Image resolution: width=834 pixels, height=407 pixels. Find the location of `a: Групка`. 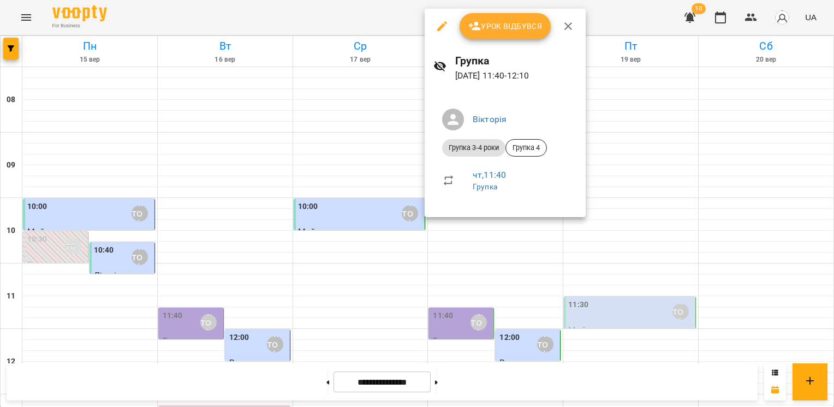

a: Групка is located at coordinates (485, 187).